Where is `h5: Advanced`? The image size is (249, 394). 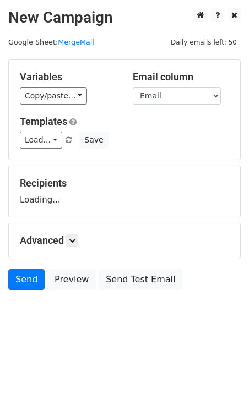
h5: Advanced is located at coordinates (125, 241).